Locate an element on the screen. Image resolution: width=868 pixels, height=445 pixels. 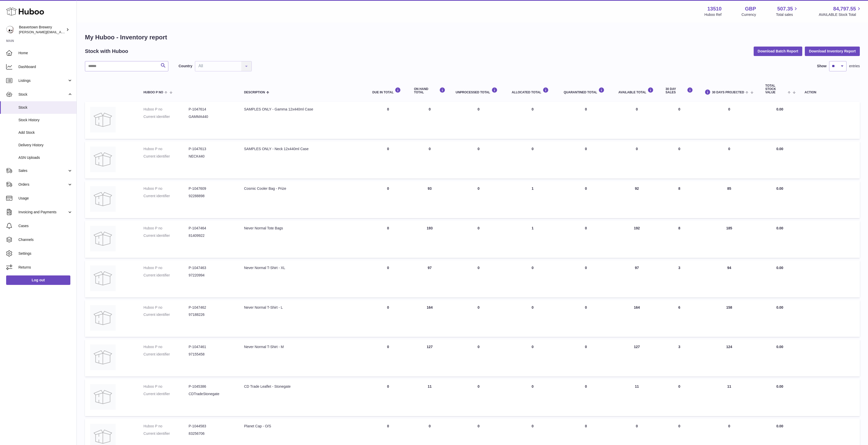
td: 93 is located at coordinates (429, 200).